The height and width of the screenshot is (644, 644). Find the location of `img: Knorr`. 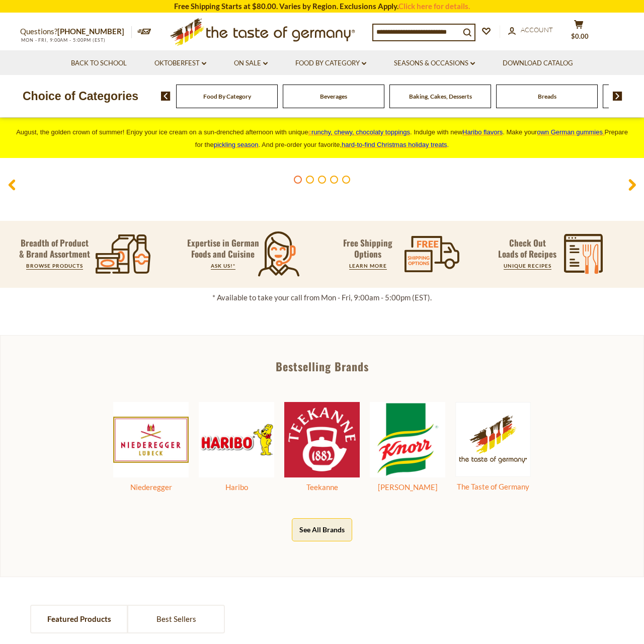

img: Knorr is located at coordinates (407, 440).